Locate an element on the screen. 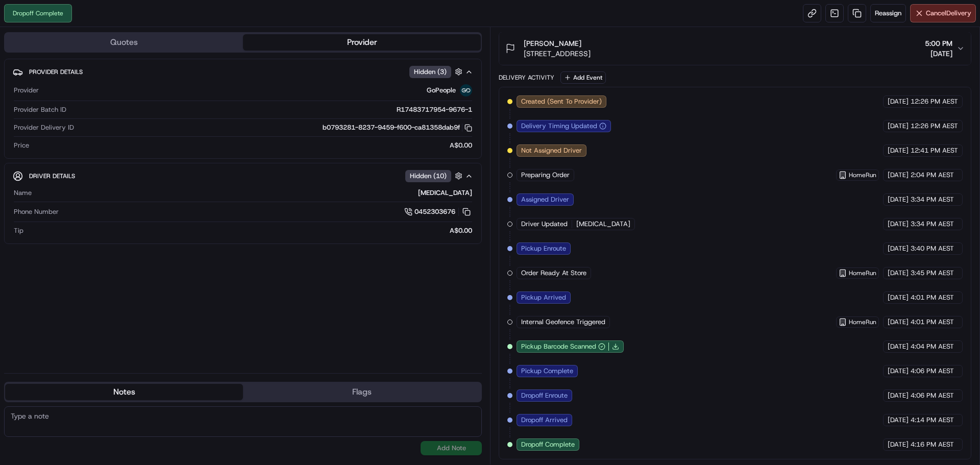  span: Dropoff Arrived is located at coordinates (544, 420).